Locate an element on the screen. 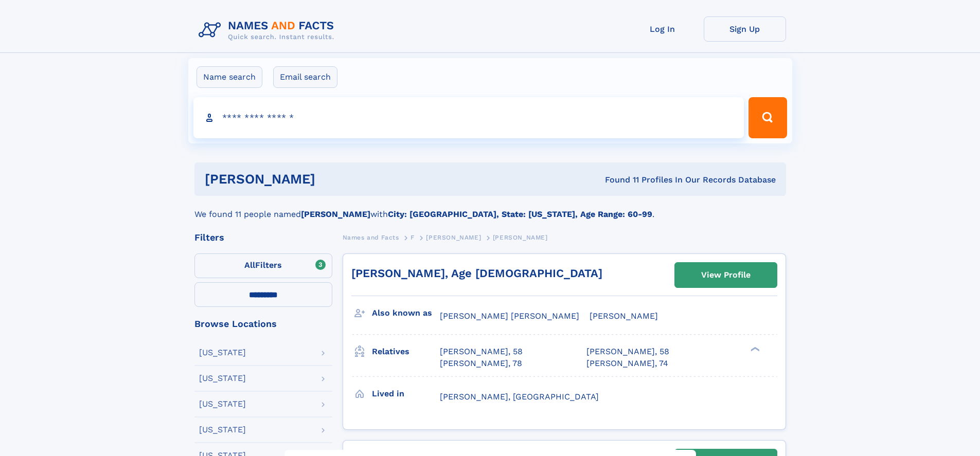 This screenshot has width=980, height=456. div: Filters is located at coordinates (264, 238).